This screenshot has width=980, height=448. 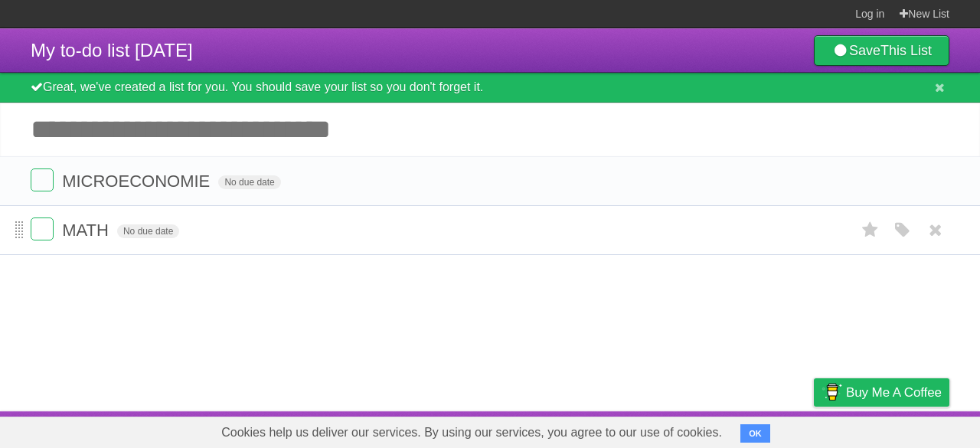 I want to click on label: Star task, so click(x=870, y=230).